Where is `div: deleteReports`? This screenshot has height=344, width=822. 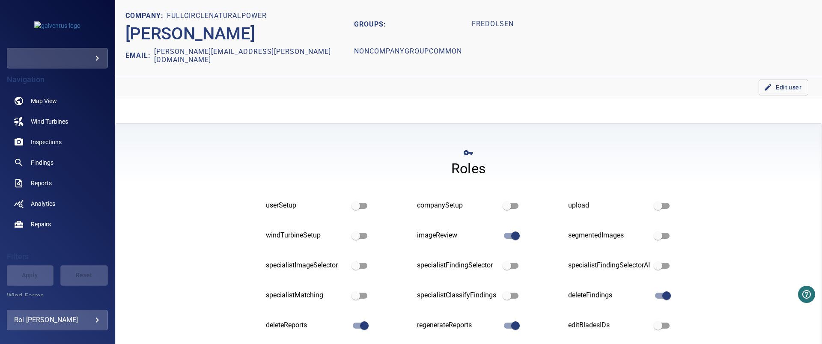 div: deleteReports is located at coordinates (307, 325).